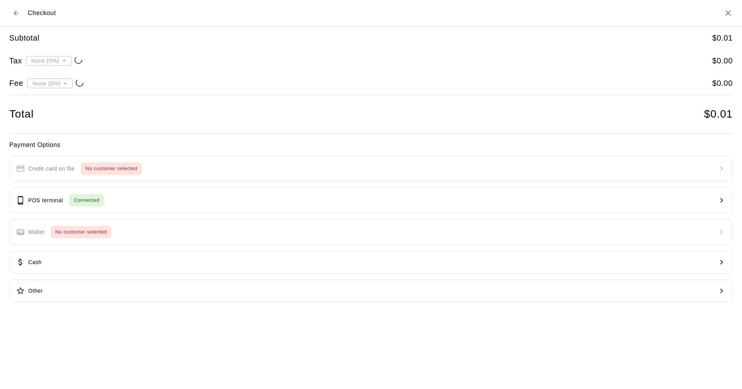 This screenshot has width=742, height=389. What do you see at coordinates (35, 262) in the screenshot?
I see `p: Cash` at bounding box center [35, 262].